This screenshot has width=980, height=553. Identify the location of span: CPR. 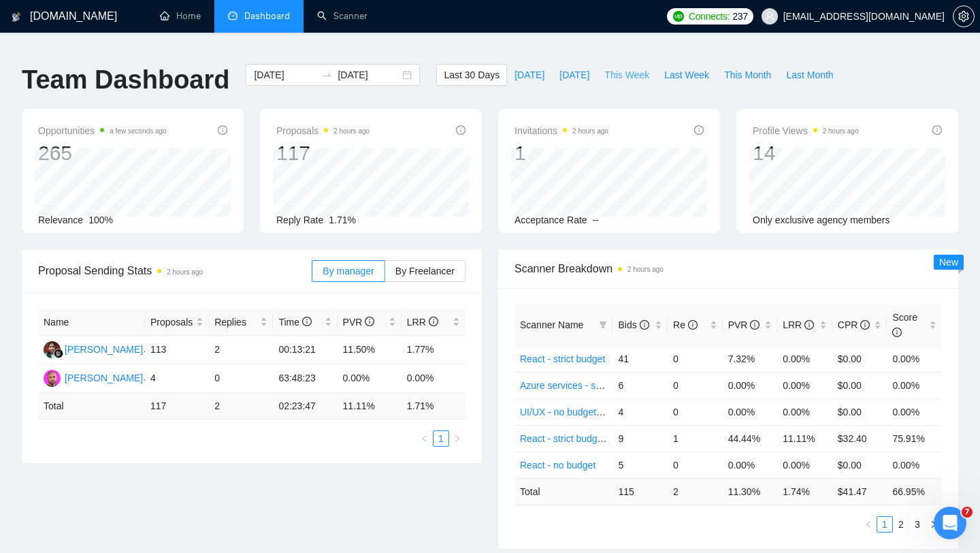
(853, 325).